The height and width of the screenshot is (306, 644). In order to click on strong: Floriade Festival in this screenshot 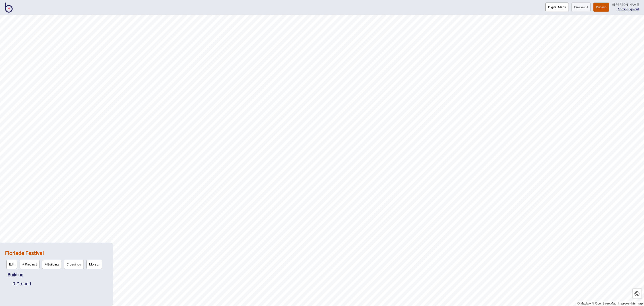, I will do `click(24, 253)`.